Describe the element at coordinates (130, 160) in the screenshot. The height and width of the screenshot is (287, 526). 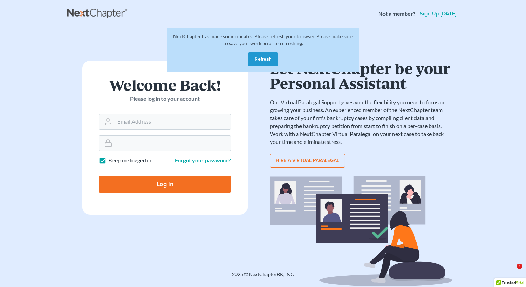
I see `label: Keep me logged in` at that location.